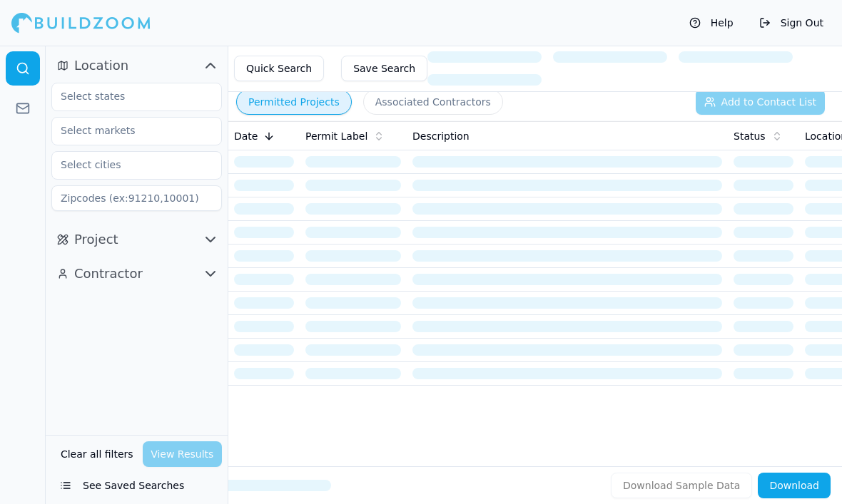 The width and height of the screenshot is (842, 504). What do you see at coordinates (136, 198) in the screenshot?
I see `input: Zipcodes (ex:91210,10001)` at bounding box center [136, 198].